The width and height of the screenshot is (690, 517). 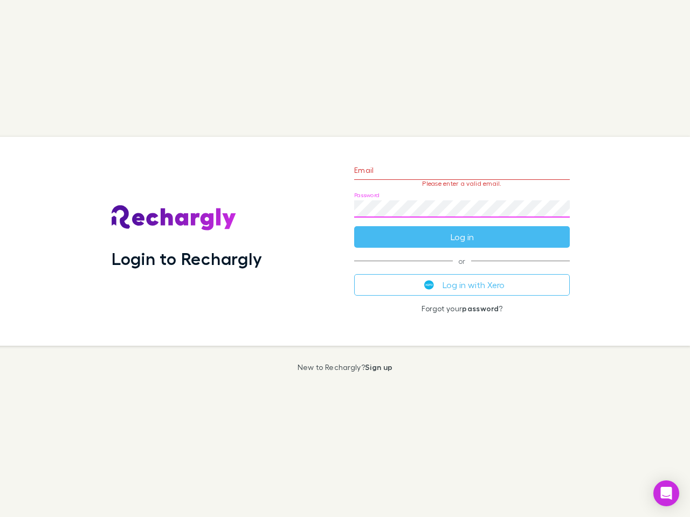 I want to click on button: Log in, so click(x=462, y=237).